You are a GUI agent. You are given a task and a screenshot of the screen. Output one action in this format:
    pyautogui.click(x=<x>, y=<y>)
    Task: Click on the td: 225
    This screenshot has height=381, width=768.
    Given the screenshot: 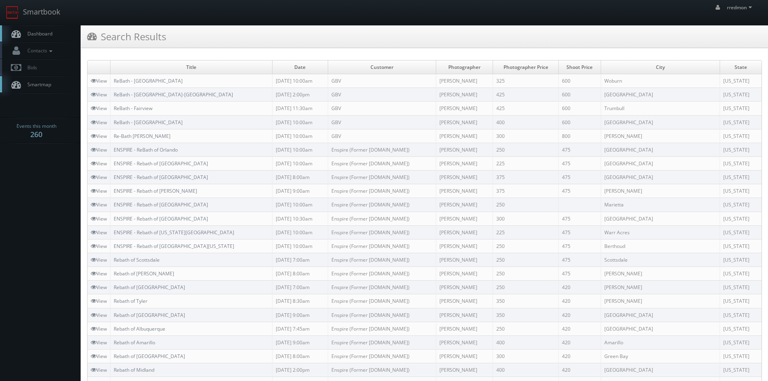 What is the action you would take?
    pyautogui.click(x=526, y=232)
    